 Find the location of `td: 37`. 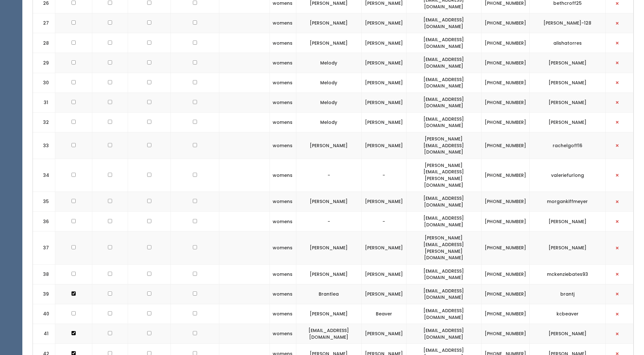

td: 37 is located at coordinates (44, 248).